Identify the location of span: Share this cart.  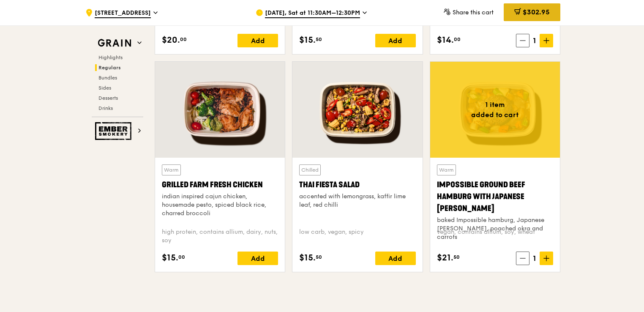
(473, 12).